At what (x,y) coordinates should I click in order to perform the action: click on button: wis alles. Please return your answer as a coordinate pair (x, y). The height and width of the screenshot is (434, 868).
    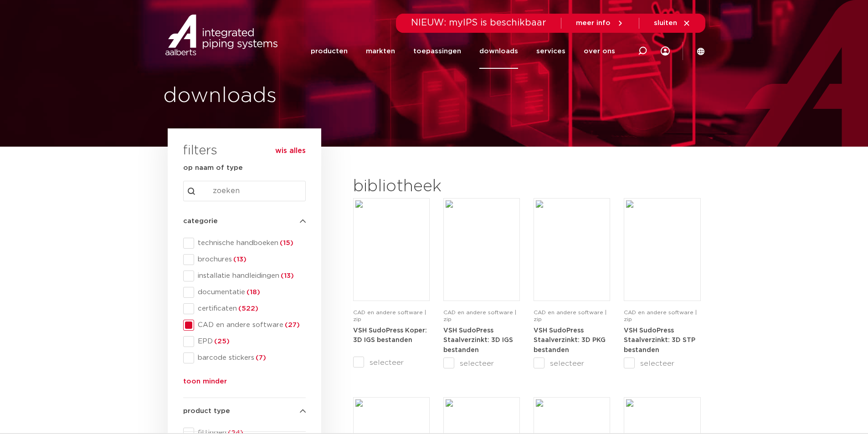
    Looking at the image, I should click on (290, 151).